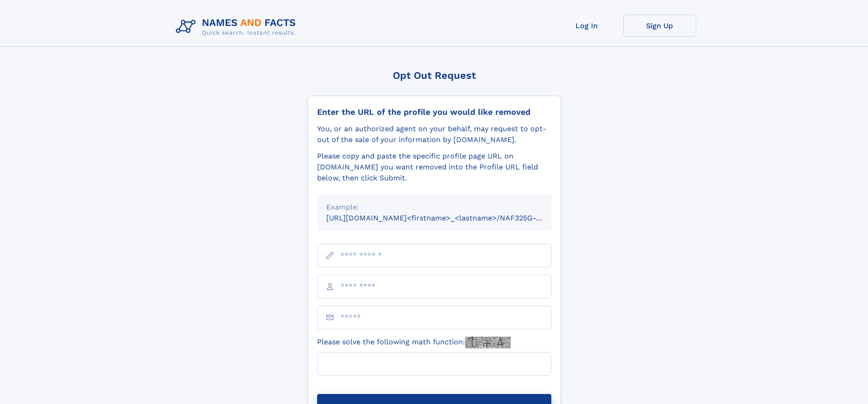  I want to click on label: Please solve the following math function:, so click(414, 342).